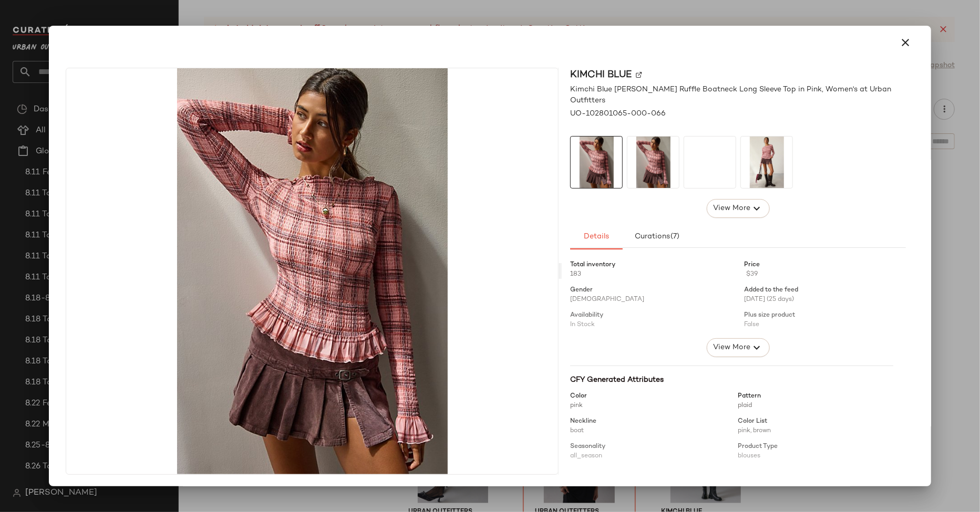 The image size is (980, 512). What do you see at coordinates (675, 237) in the screenshot?
I see `span: (7)` at bounding box center [675, 237].